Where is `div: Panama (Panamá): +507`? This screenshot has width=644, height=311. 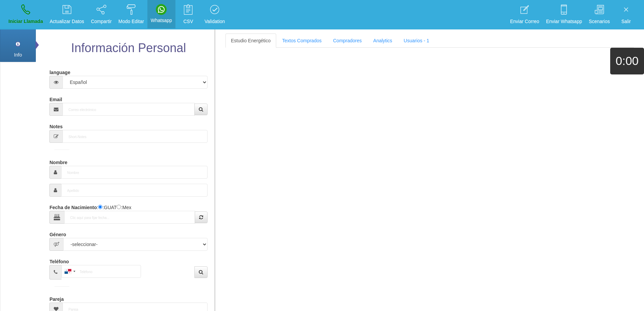
div: Panama (Panamá): +507 is located at coordinates (69, 272).